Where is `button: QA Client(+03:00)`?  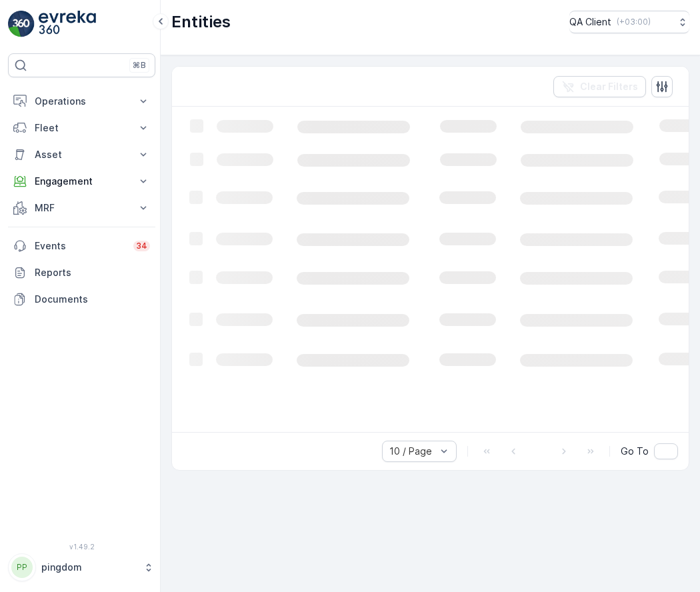
button: QA Client(+03:00) is located at coordinates (629, 22).